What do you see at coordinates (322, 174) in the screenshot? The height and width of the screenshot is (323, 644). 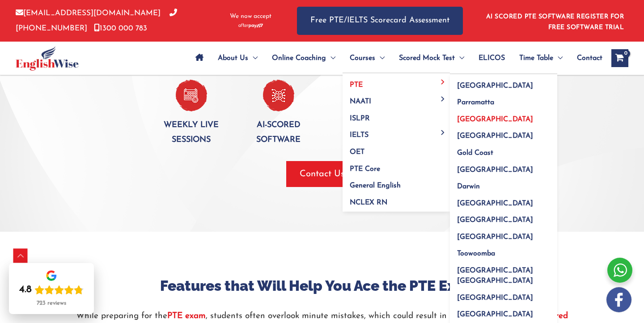 I see `span: Contact Us` at bounding box center [322, 174].